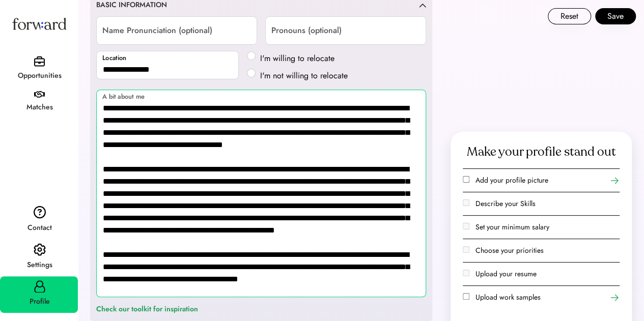  I want to click on div: Check our toolkit for inspiration, so click(147, 310).